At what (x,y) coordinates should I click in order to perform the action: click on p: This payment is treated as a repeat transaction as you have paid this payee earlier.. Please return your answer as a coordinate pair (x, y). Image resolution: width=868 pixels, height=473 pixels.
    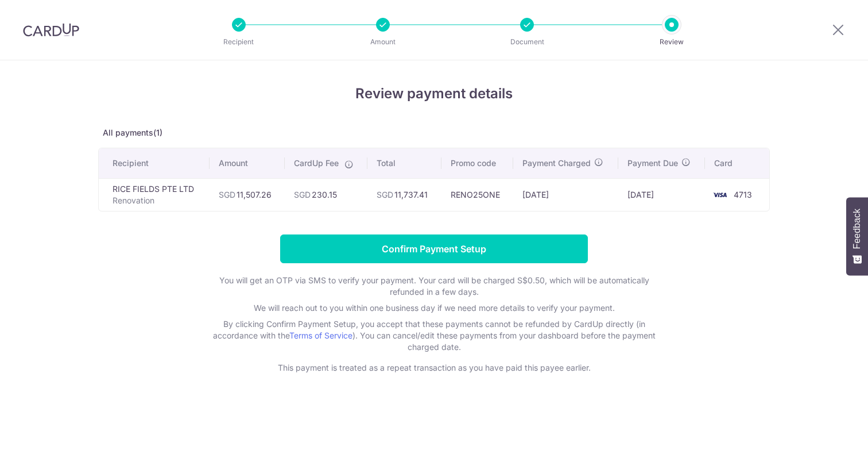
    Looking at the image, I should click on (434, 367).